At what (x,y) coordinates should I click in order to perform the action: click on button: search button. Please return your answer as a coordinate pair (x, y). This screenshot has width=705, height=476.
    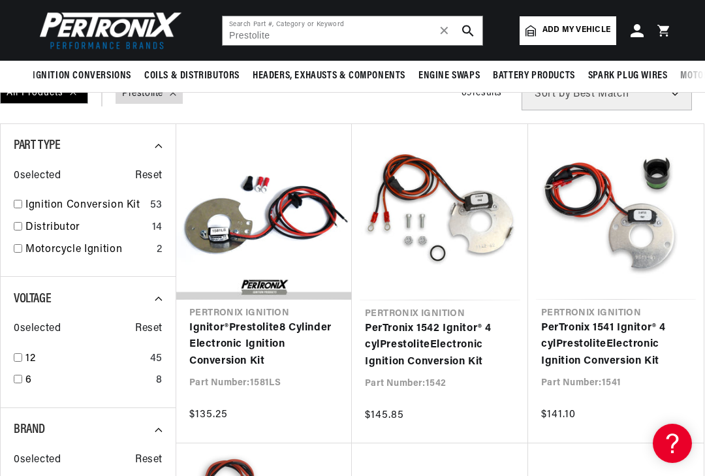
    Looking at the image, I should click on (468, 31).